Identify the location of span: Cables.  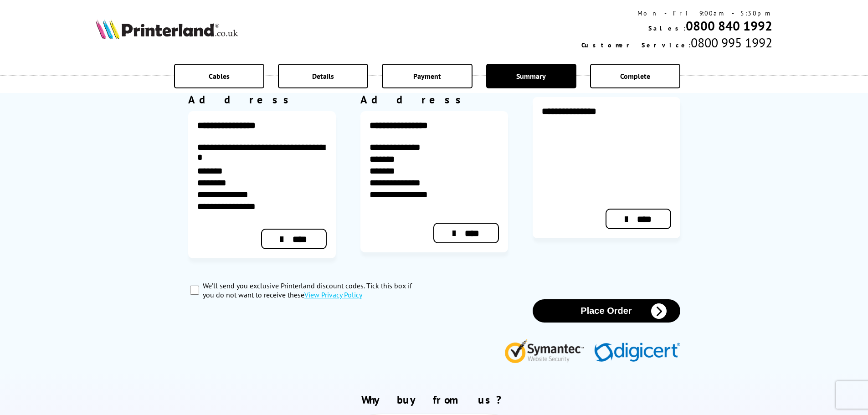
(219, 76).